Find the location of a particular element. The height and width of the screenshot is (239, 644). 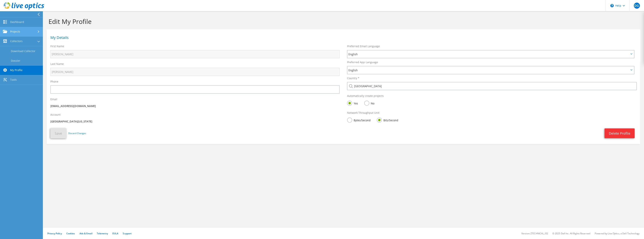

li: © 2025 Dell Inc. All Rights Reserved is located at coordinates (571, 233).